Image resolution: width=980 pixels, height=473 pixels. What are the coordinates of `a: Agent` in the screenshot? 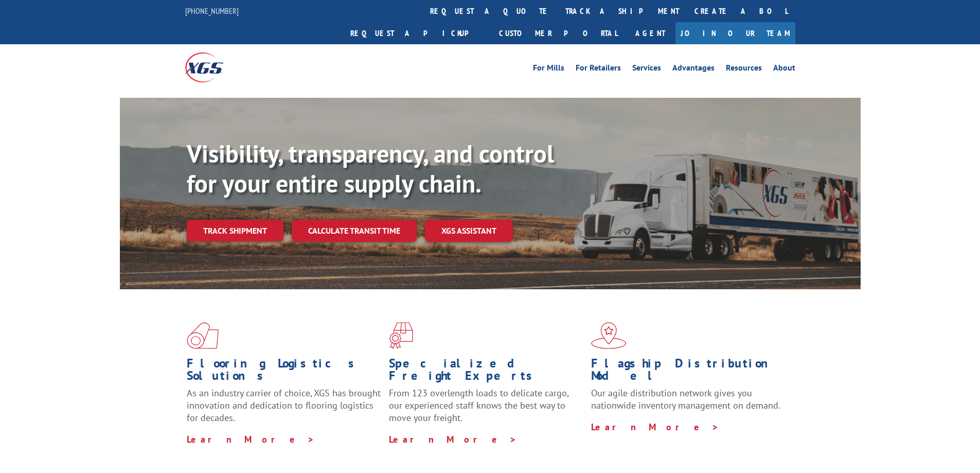 It's located at (650, 33).